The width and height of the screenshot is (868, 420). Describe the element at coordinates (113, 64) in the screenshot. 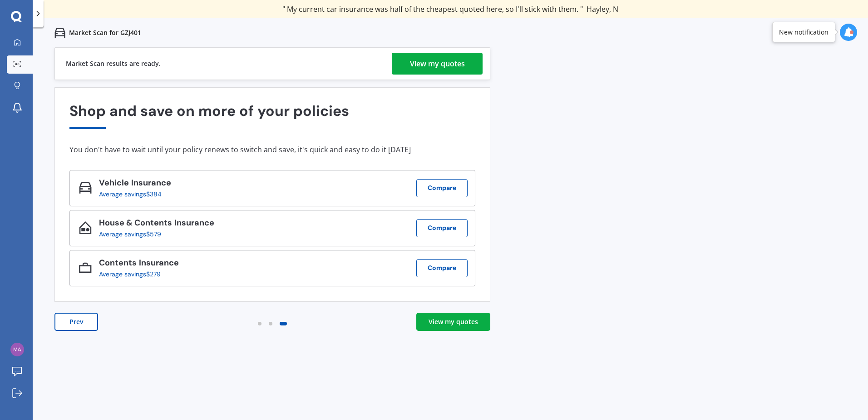

I see `div: Market Scan results are ready.` at that location.